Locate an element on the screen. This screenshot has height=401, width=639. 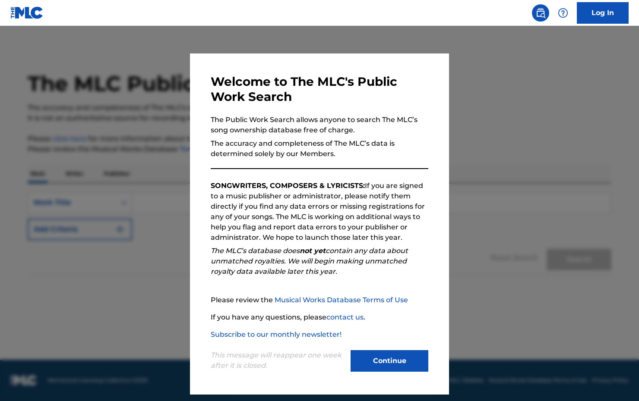
div: Help is located at coordinates (563, 13).